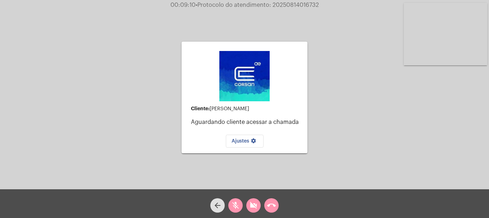 This screenshot has width=489, height=218. What do you see at coordinates (217, 206) in the screenshot?
I see `mat-icon: arrow_back` at bounding box center [217, 206].